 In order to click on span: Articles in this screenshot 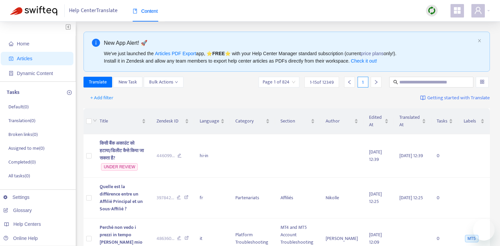, I will do `click(25, 59)`.